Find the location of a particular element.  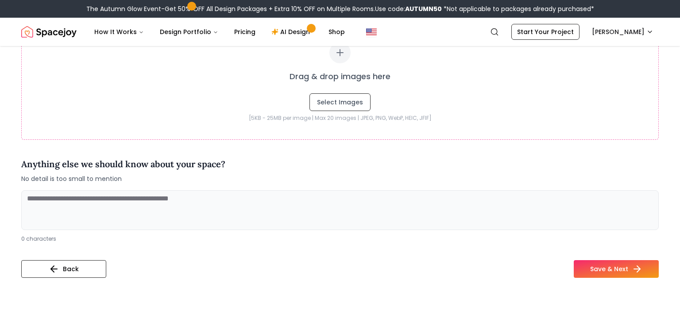

img: Spacejoy Logo is located at coordinates (49, 32).